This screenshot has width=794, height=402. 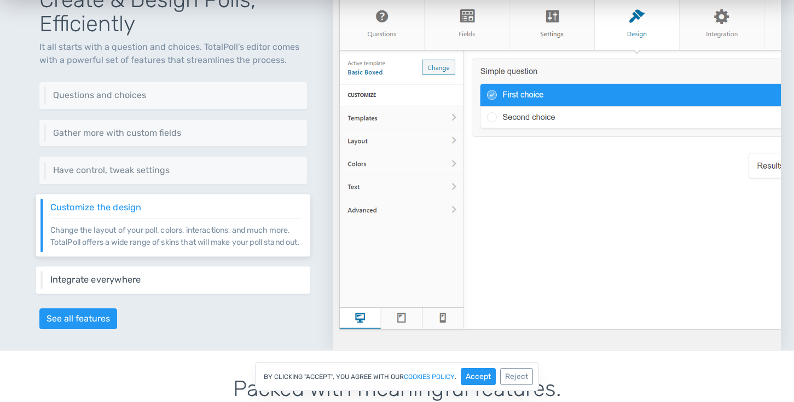 I want to click on a: See all features, so click(x=78, y=319).